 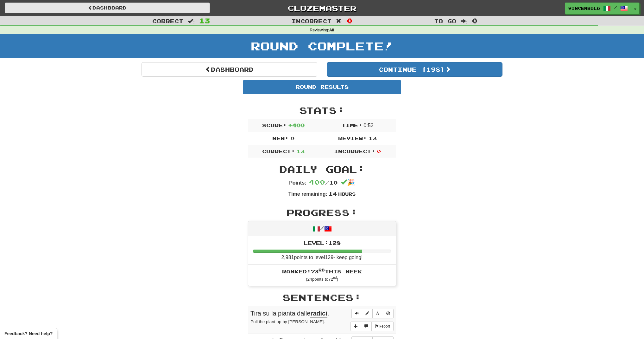 I want to click on span: Incorrect:, so click(x=354, y=151).